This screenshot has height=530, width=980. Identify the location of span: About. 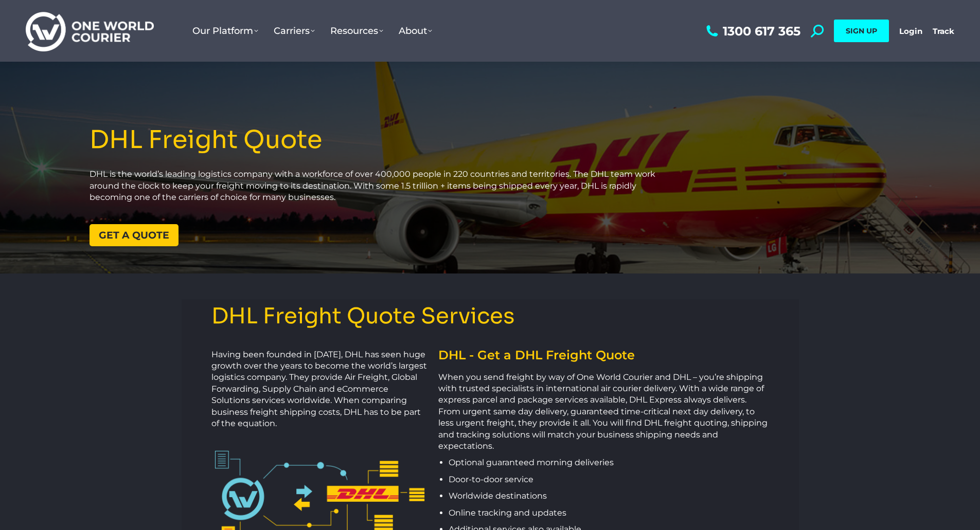
(415, 31).